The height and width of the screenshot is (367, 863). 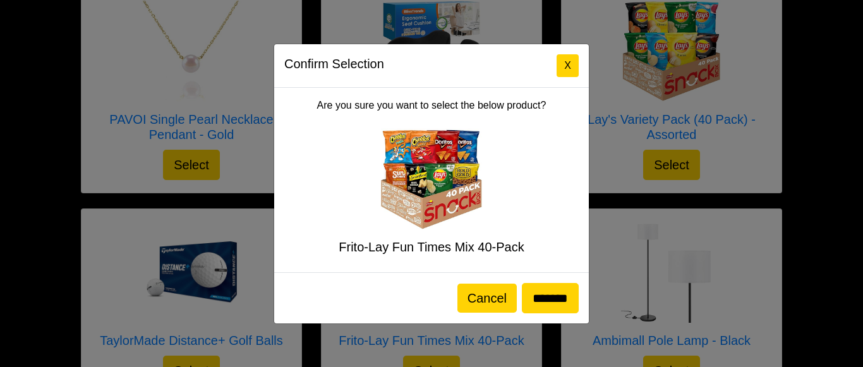 What do you see at coordinates (432, 247) in the screenshot?
I see `h5: Frito-Lay Fun Times Mix 40-Pack` at bounding box center [432, 247].